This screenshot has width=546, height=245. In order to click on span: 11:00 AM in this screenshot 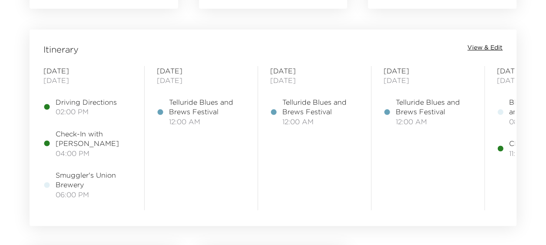, I will do `click(527, 153)`.